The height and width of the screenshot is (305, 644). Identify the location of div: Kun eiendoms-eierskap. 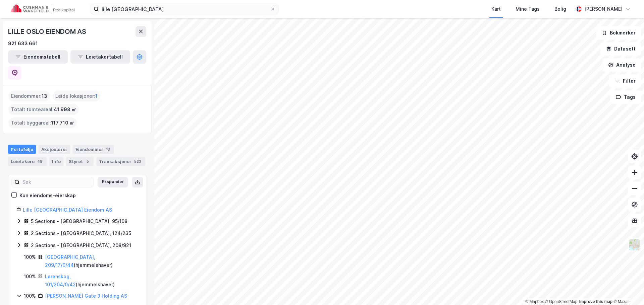
(48, 195).